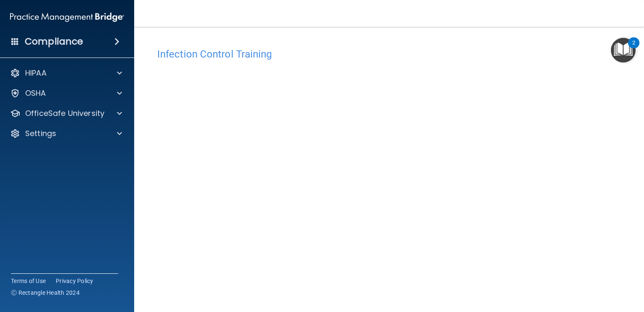 Image resolution: width=644 pixels, height=312 pixels. What do you see at coordinates (389, 54) in the screenshot?
I see `h4: Infection Control Training` at bounding box center [389, 54].